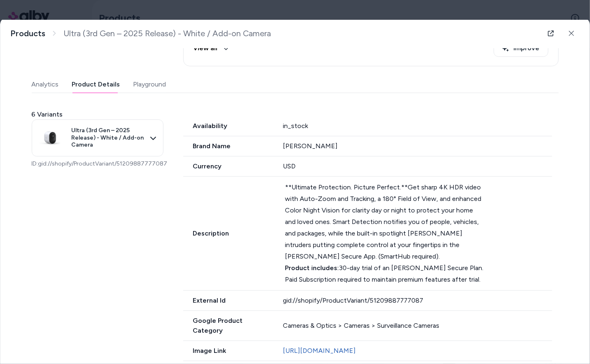  I want to click on div: Cameras & Optics > Cameras > Surveillance Cameras, so click(417, 326).